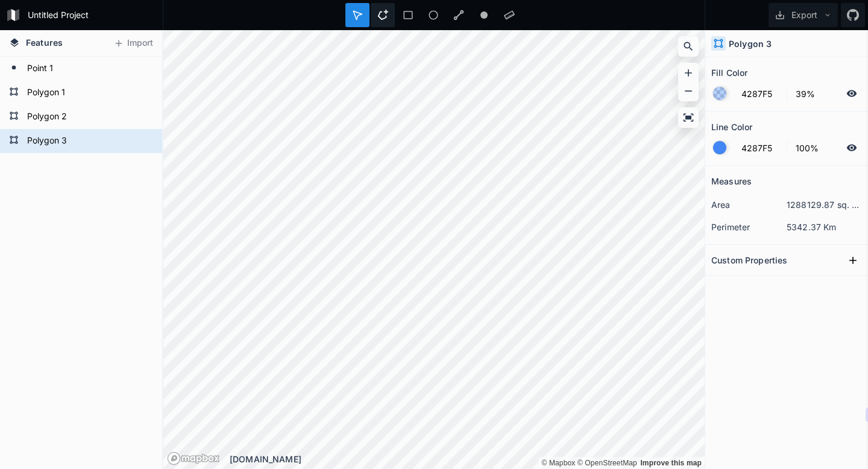  I want to click on dt: area, so click(749, 204).